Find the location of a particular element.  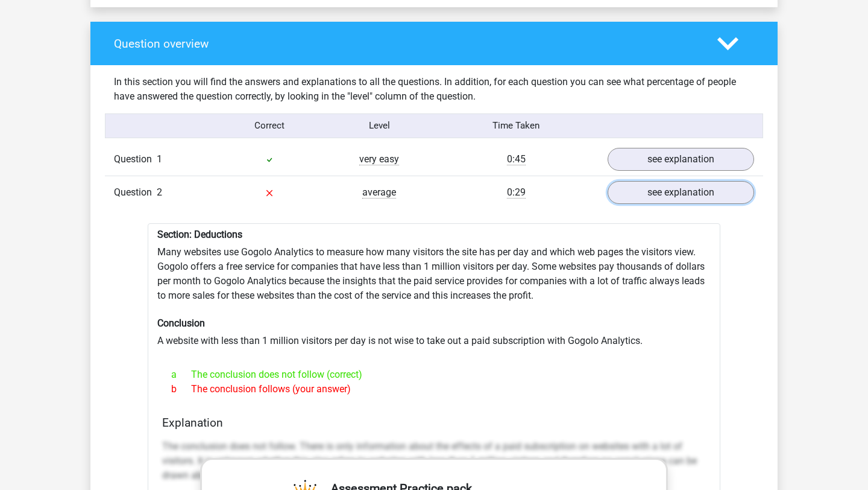

div: The conclusion follows (your answer) is located at coordinates (434, 388).